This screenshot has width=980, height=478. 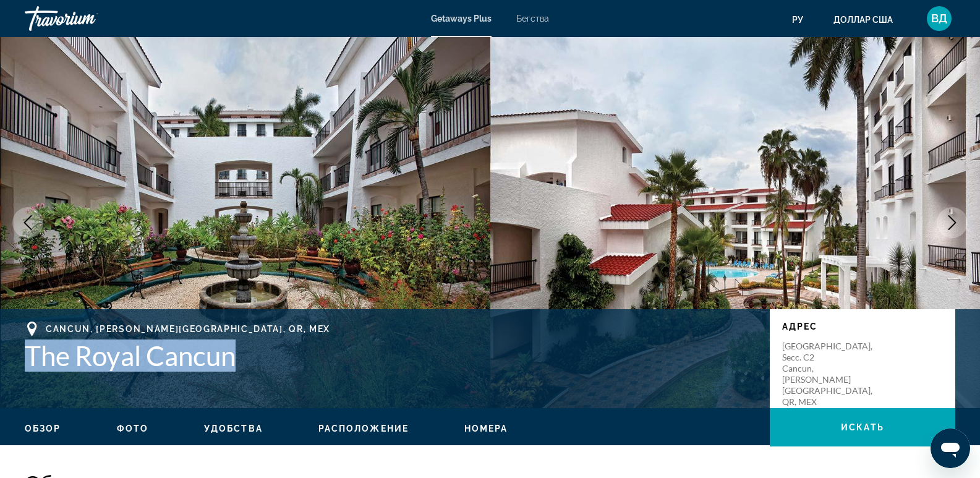 What do you see at coordinates (952, 223) in the screenshot?
I see `button: Next image` at bounding box center [952, 223].